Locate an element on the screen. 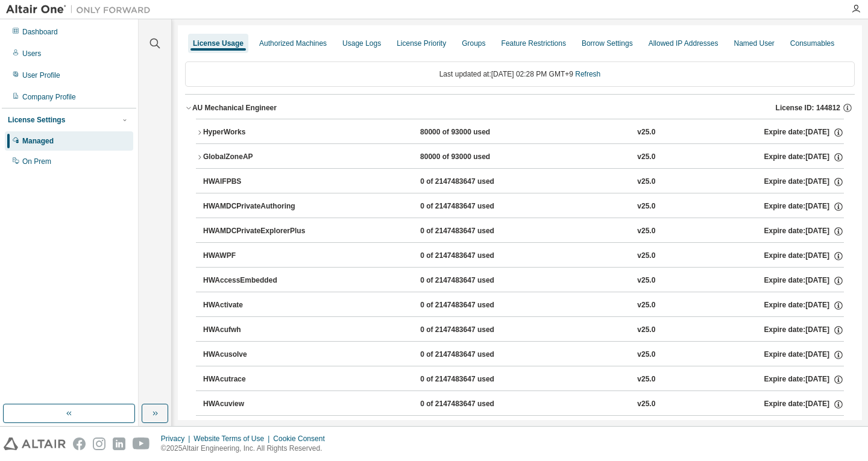  div: Users is located at coordinates (32, 53).